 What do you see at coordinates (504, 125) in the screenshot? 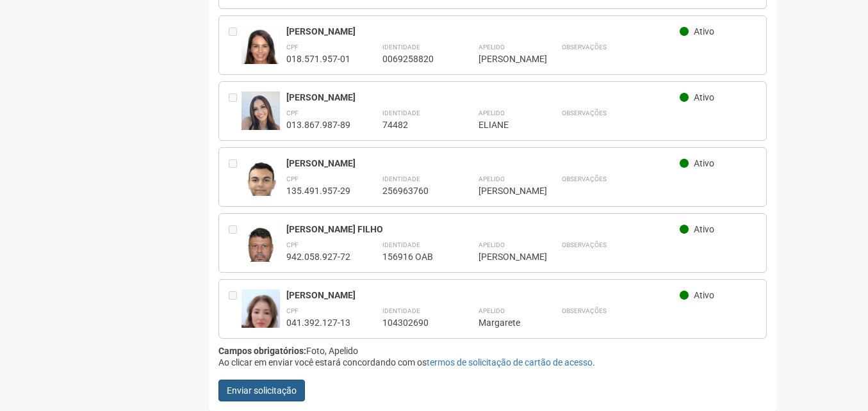
I see `div: ELIANE` at bounding box center [504, 125].